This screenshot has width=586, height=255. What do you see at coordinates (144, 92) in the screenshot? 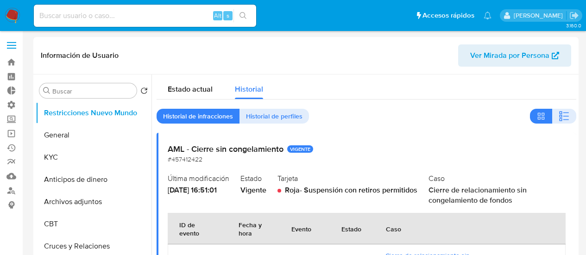
I see `button: Volver al orden por defecto` at bounding box center [144, 92].